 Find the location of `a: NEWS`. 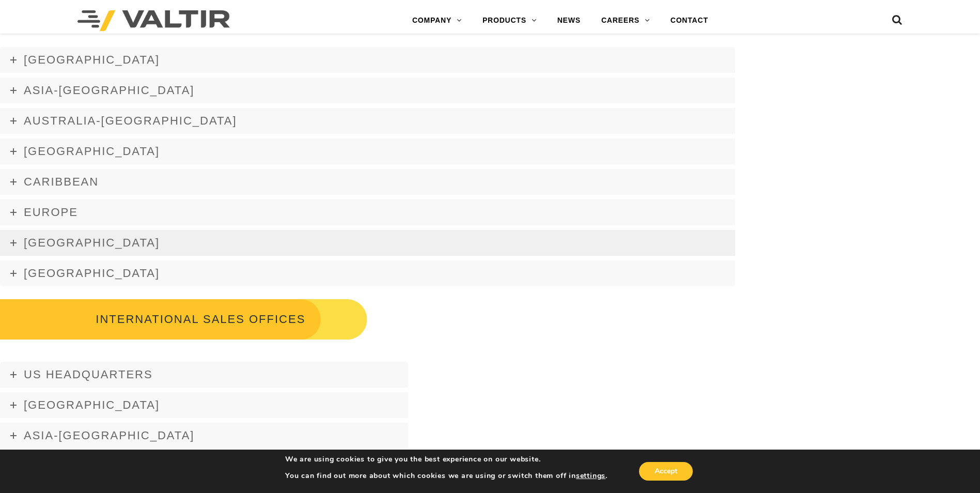

a: NEWS is located at coordinates (569, 21).